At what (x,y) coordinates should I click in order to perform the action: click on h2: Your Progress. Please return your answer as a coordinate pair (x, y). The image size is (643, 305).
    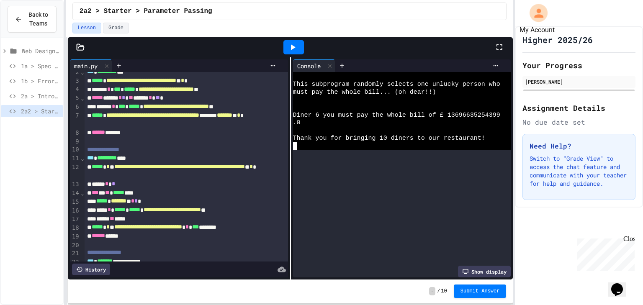
    Looking at the image, I should click on (579, 65).